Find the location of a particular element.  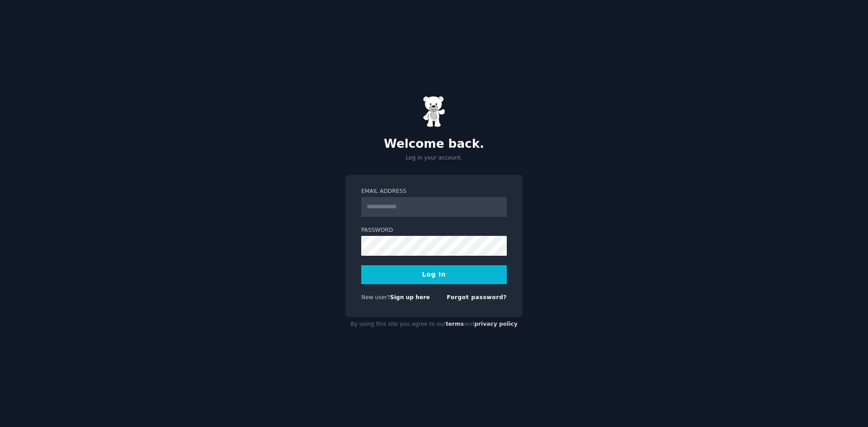

a: privacy policy is located at coordinates (496, 323).